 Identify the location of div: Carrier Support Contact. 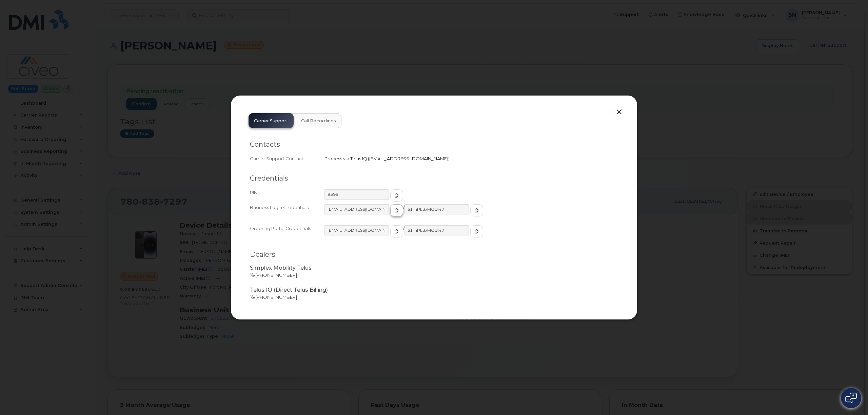
(287, 158).